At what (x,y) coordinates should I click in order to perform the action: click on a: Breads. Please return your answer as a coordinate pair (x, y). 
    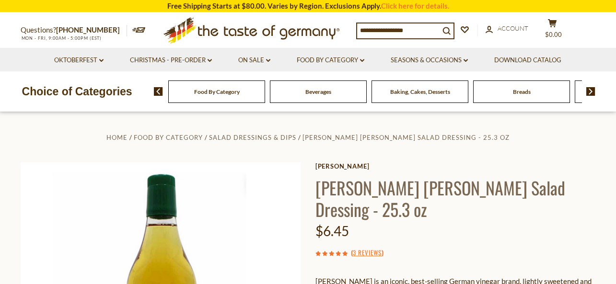
    Looking at the image, I should click on (522, 92).